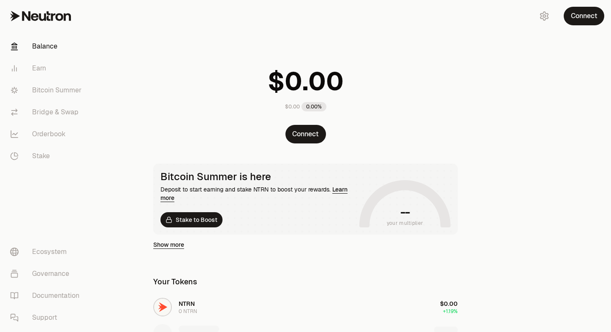 The image size is (611, 332). What do you see at coordinates (47, 46) in the screenshot?
I see `a: Balance` at bounding box center [47, 46].